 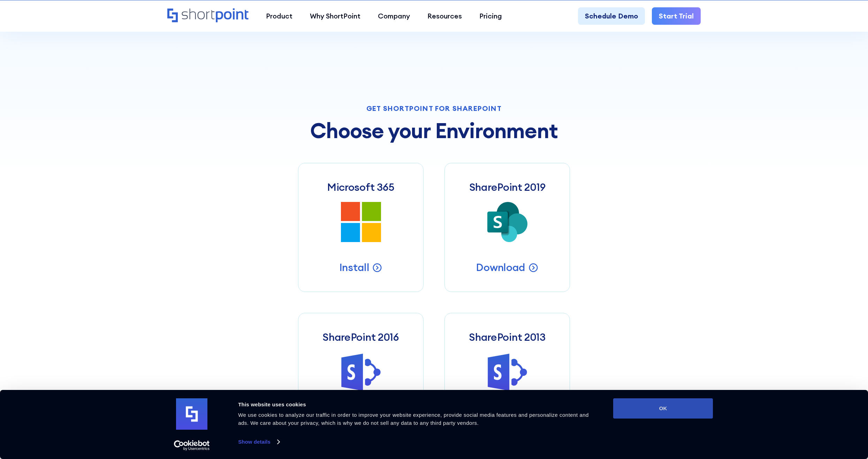 I want to click on a: Resources, so click(x=444, y=16).